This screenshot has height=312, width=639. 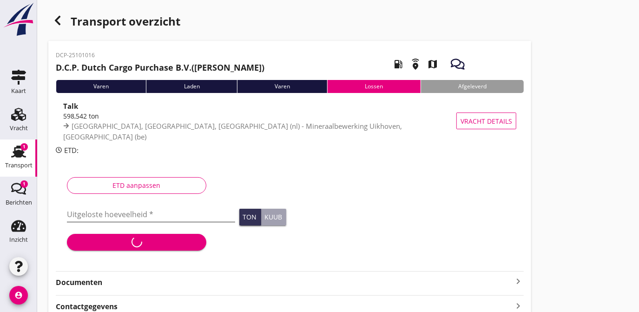 What do you see at coordinates (274, 217) in the screenshot?
I see `button: Kuub` at bounding box center [274, 217].